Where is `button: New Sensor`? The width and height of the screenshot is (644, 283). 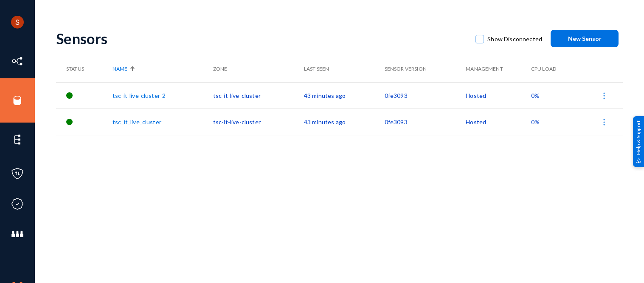 button: New Sensor is located at coordinates (584, 38).